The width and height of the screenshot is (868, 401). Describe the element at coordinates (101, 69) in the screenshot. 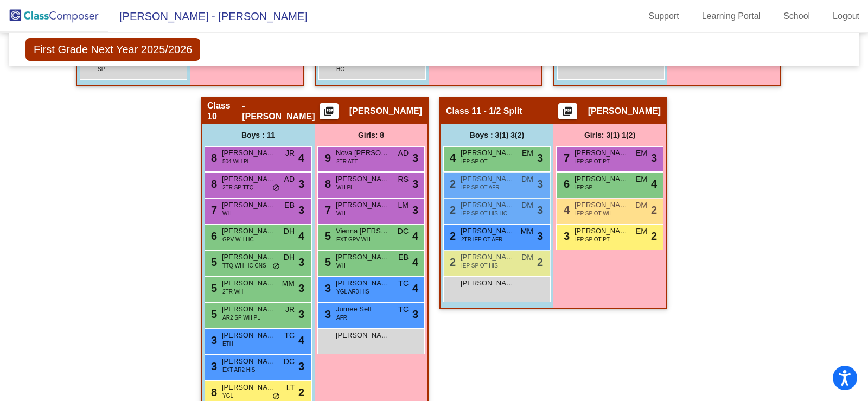

I see `span: SP` at that location.